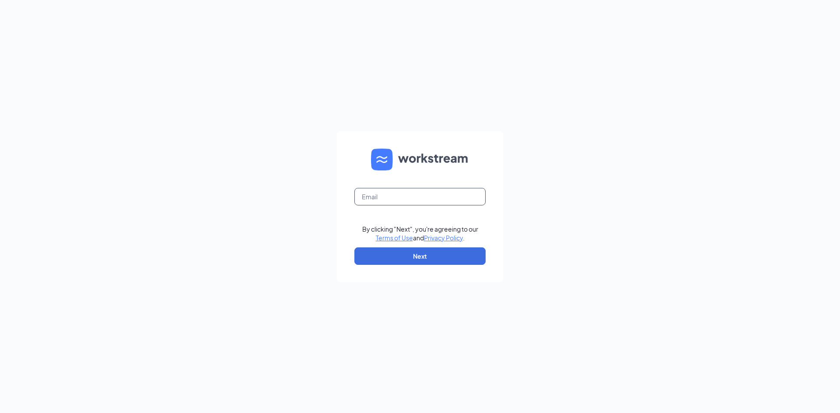 This screenshot has height=413, width=840. What do you see at coordinates (420, 197) in the screenshot?
I see `input: Email` at bounding box center [420, 197].